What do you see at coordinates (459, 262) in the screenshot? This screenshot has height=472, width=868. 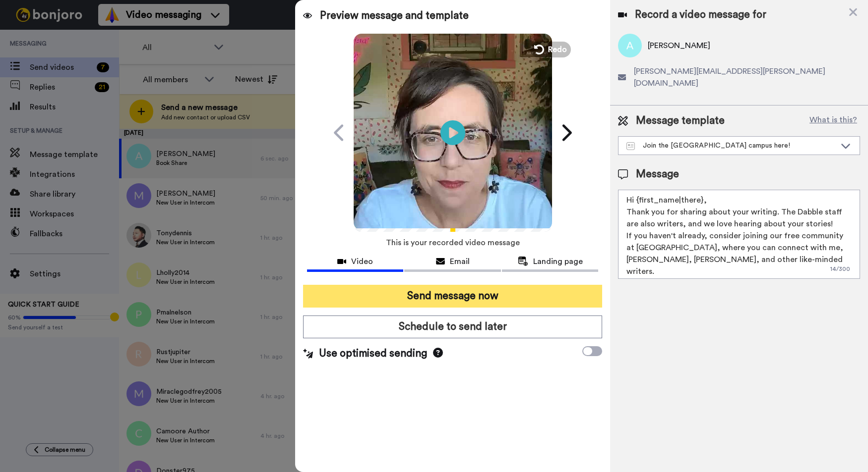 I see `span: Email` at bounding box center [459, 262].